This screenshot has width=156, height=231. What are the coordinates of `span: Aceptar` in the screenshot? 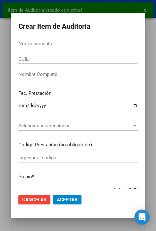 It's located at (67, 200).